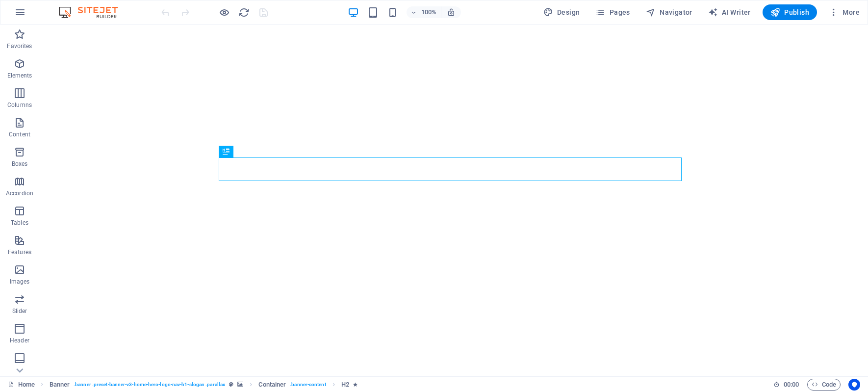  I want to click on i: This element contains a background, so click(241, 384).